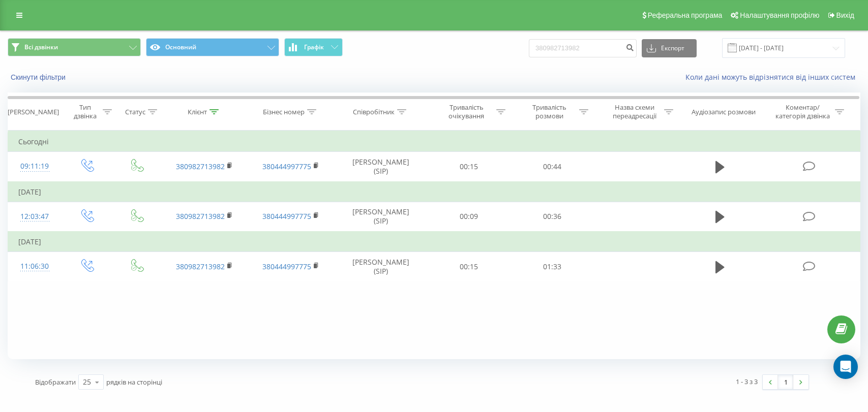 The width and height of the screenshot is (868, 412). What do you see at coordinates (469, 217) in the screenshot?
I see `td: 00:09` at bounding box center [469, 217].